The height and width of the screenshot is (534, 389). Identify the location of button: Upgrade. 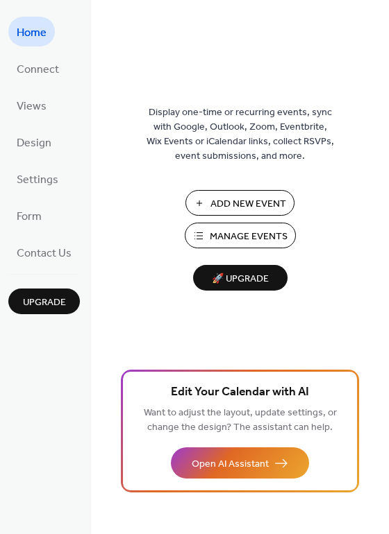
(44, 301).